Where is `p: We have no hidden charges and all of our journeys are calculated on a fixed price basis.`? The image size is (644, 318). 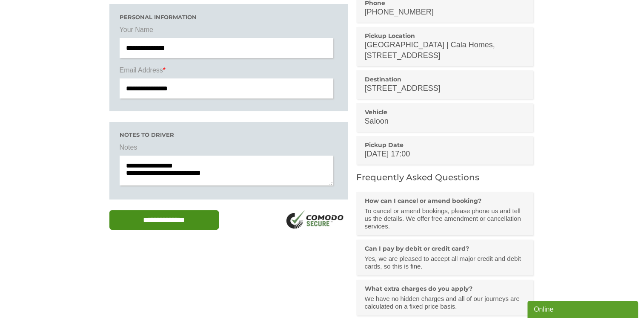 p: We have no hidden charges and all of our journeys are calculated on a fixed price basis. is located at coordinates (445, 302).